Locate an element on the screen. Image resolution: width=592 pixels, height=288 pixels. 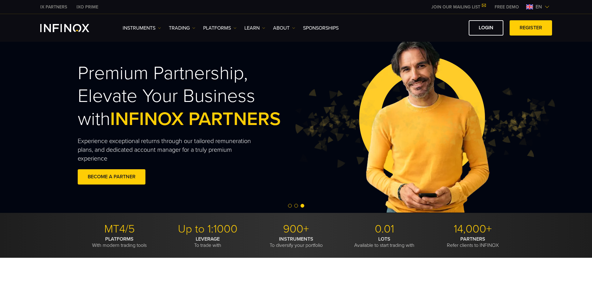
h2: Premium Partnership, Elevate Your Business with is located at coordinates (194, 96).